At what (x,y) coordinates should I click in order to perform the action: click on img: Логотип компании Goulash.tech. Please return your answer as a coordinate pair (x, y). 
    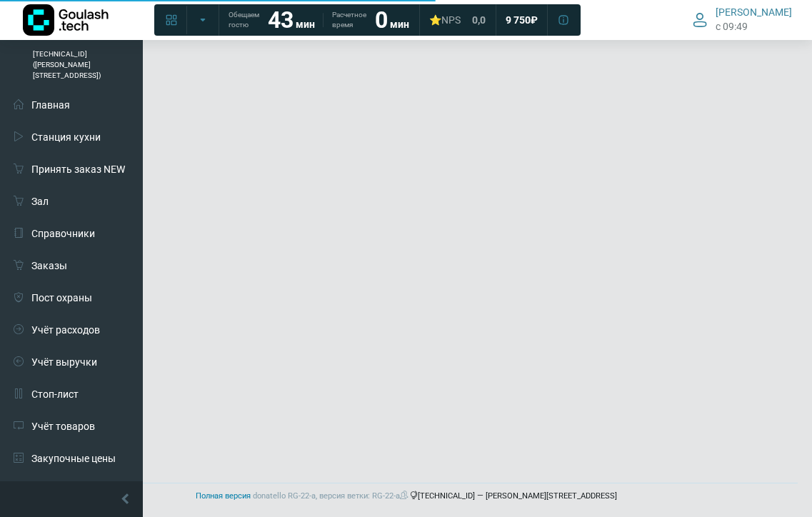
    Looking at the image, I should click on (66, 20).